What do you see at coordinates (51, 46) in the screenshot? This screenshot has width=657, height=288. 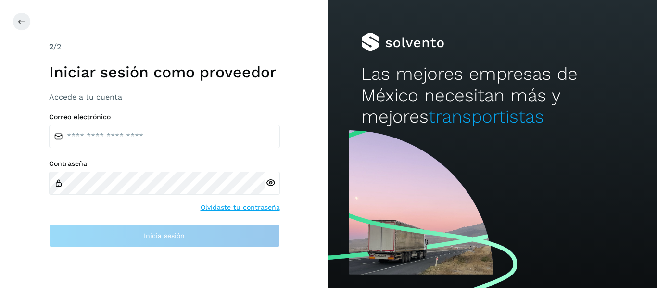 I see `span: 2` at bounding box center [51, 46].